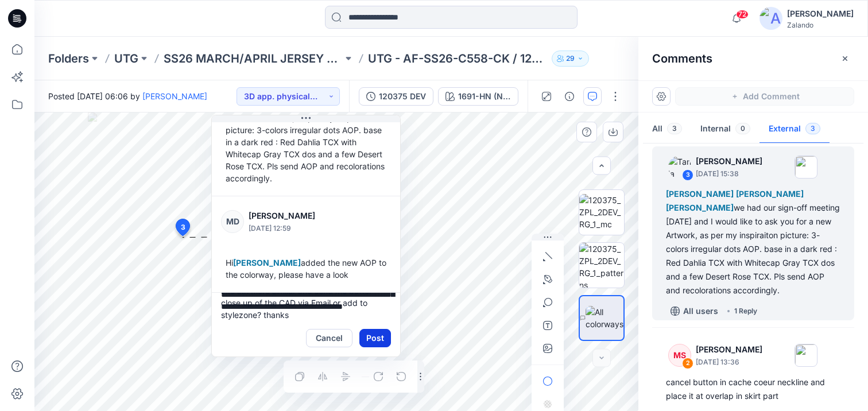 The image size is (868, 411). Describe the element at coordinates (795, 129) in the screenshot. I see `button: External` at that location.